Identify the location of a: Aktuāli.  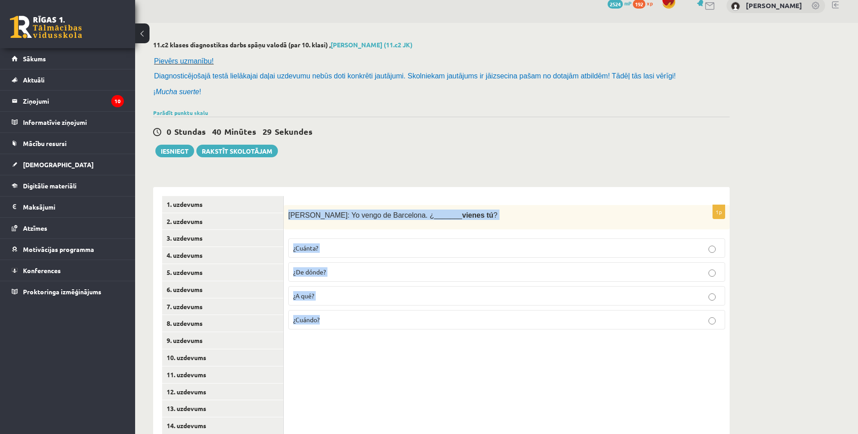
(68, 80).